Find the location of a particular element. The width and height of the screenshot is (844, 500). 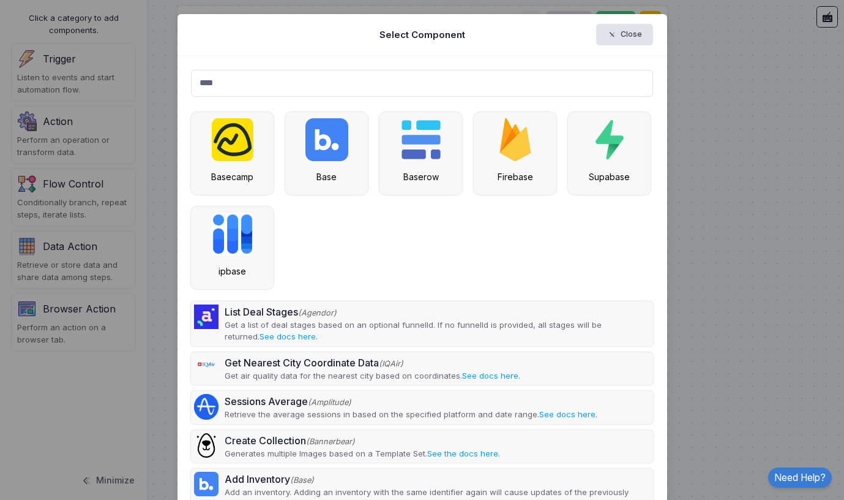

img: amplitude.png is located at coordinates (206, 407).